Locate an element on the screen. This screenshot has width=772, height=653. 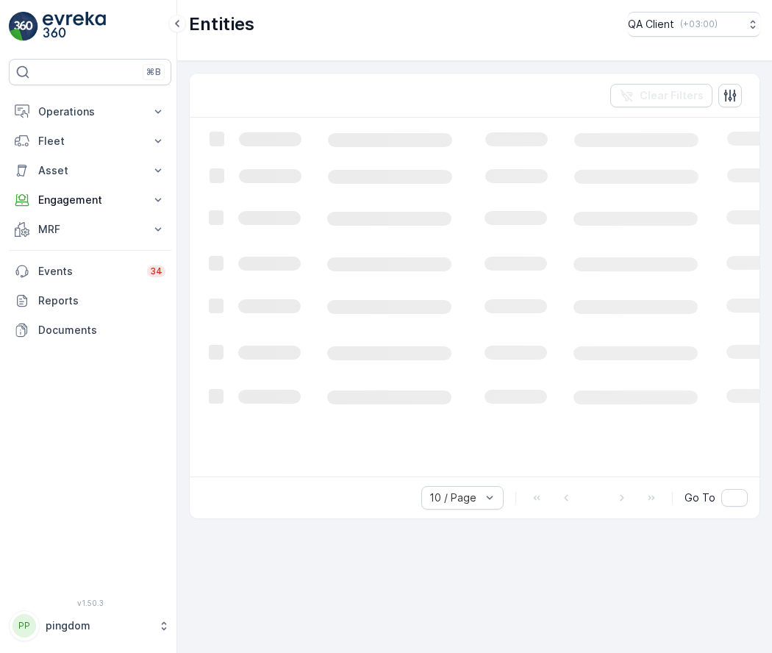
div: PP is located at coordinates (24, 625).